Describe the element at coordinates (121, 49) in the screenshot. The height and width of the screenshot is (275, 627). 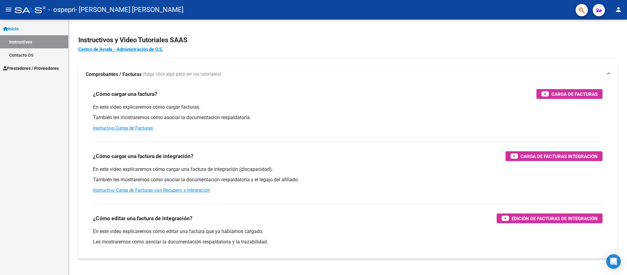
I see `a: Centro de Ayuda - Administración de O.S.` at that location.